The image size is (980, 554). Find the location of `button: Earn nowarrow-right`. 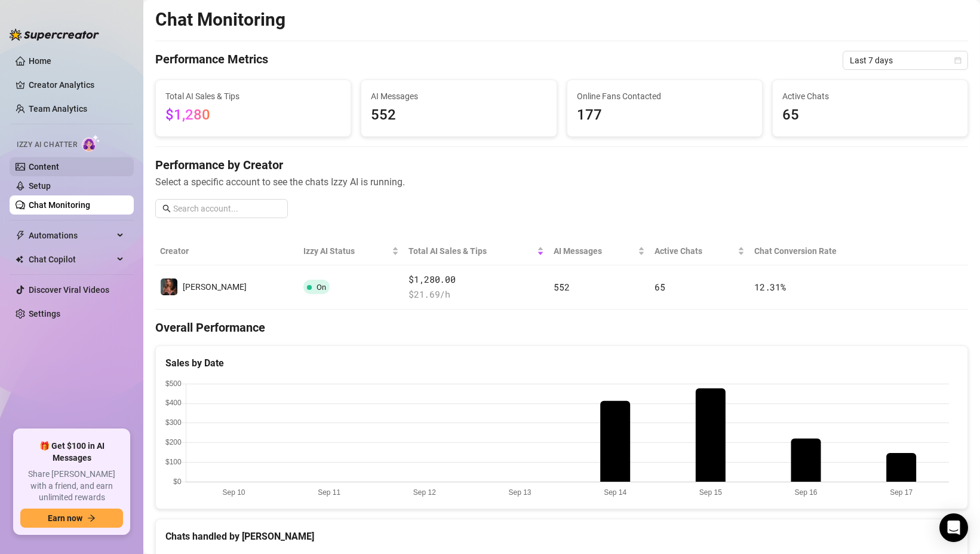

button: Earn nowarrow-right is located at coordinates (71, 518).